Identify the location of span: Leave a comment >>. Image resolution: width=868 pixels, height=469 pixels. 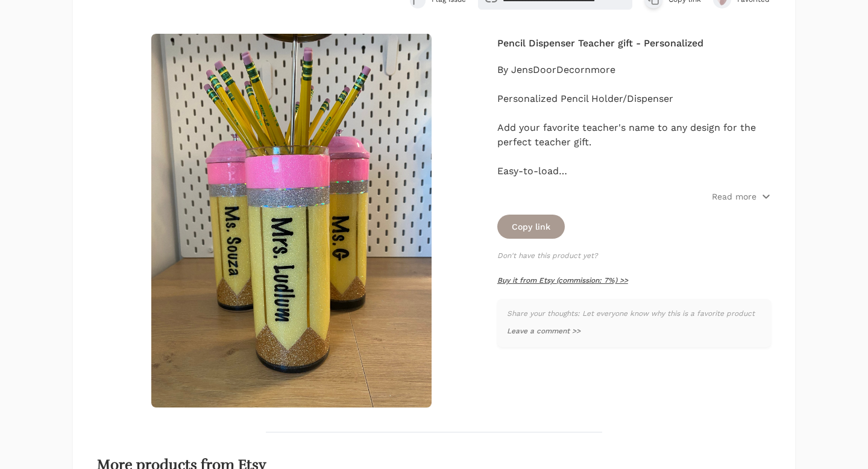
(544, 331).